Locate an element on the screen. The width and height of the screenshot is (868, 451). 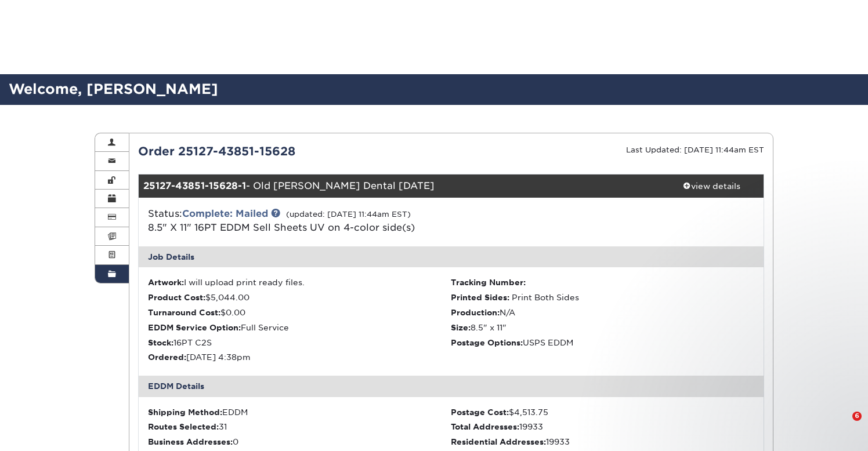
strong: EDDM Service Option: is located at coordinates (194, 328).